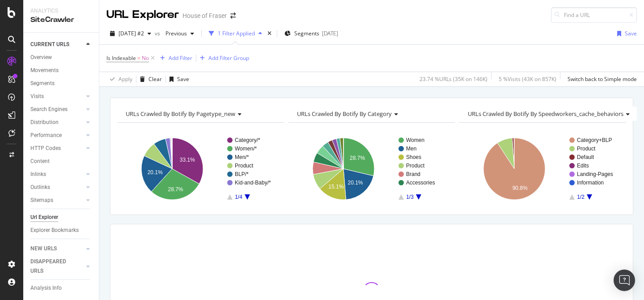 The width and height of the screenshot is (644, 300). I want to click on div: Distribution, so click(44, 122).